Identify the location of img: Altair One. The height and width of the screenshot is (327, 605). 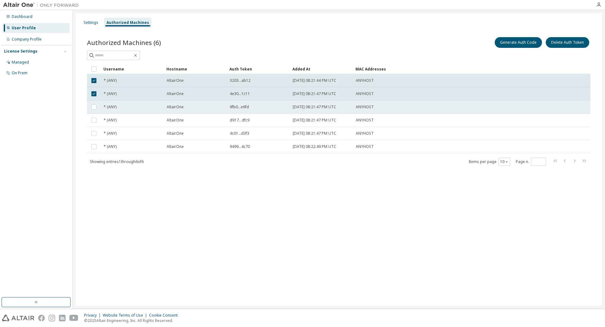
(43, 5).